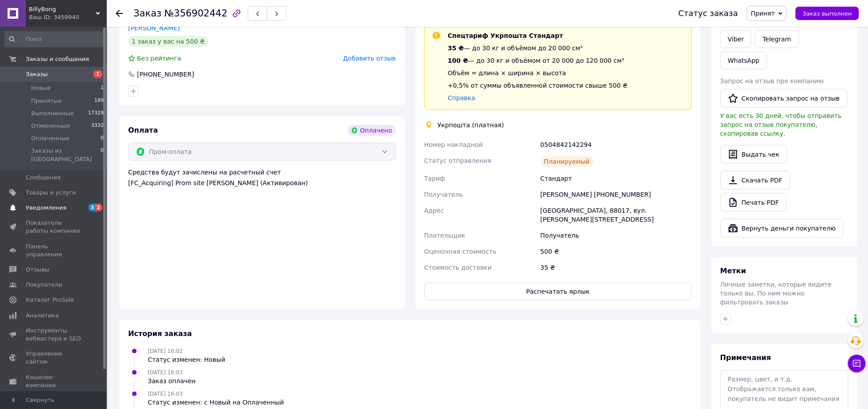  What do you see at coordinates (753, 202) in the screenshot?
I see `a: Печать PDF` at bounding box center [753, 202].